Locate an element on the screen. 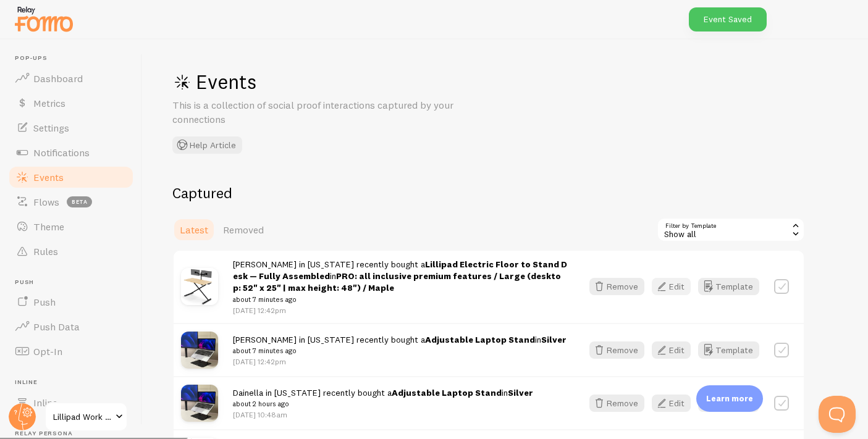 The height and width of the screenshot is (439, 868). span: Metrics is located at coordinates (49, 103).